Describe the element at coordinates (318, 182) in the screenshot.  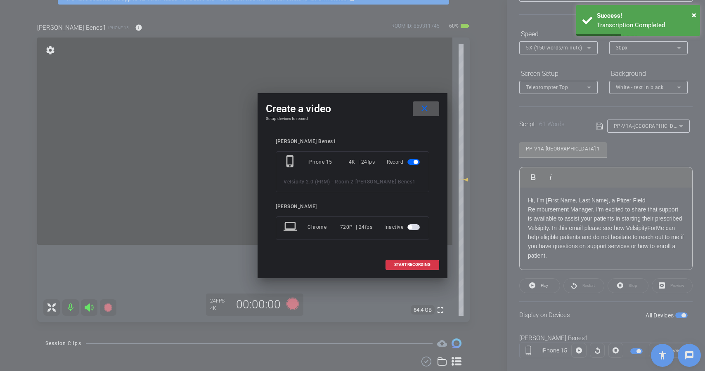
I see `span: Velsipity 2.0 (FRM) - Room 2` at that location.